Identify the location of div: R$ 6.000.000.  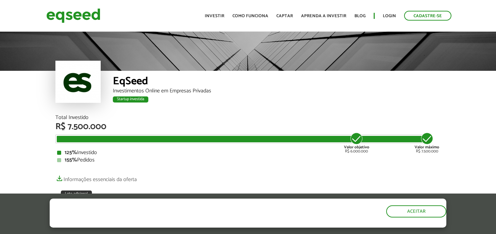
(356, 143).